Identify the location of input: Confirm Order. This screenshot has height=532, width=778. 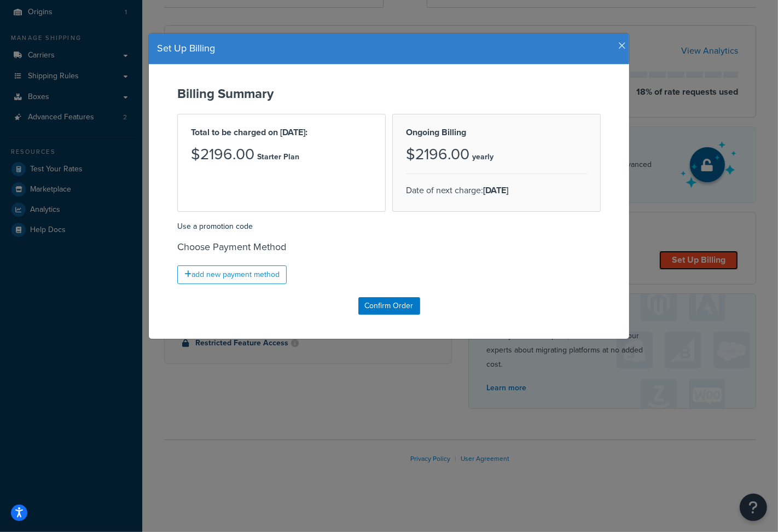
(389, 306).